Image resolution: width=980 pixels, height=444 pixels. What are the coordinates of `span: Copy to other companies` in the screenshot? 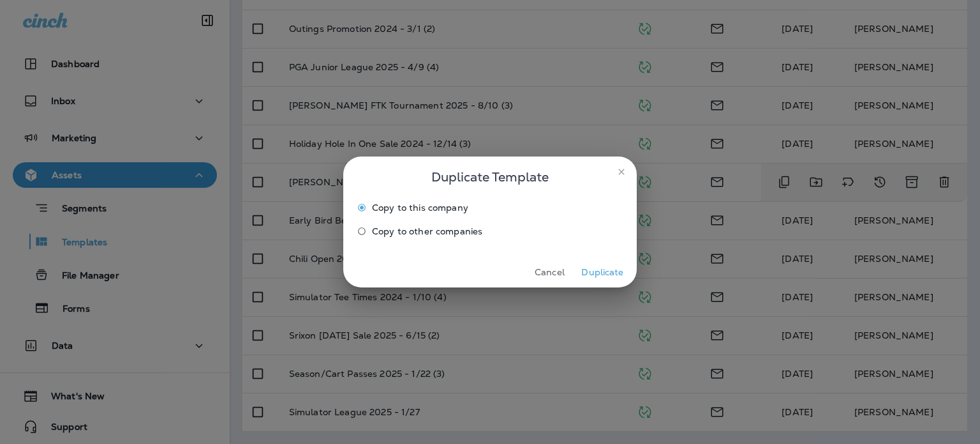 It's located at (427, 231).